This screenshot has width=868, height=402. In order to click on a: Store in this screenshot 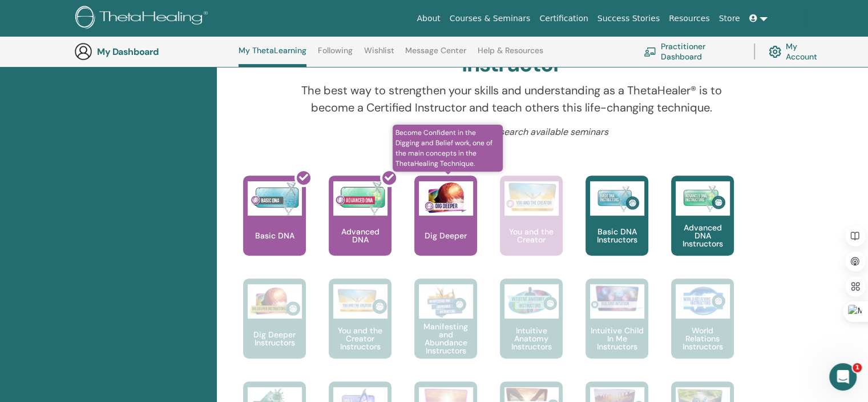, I will do `click(729, 18)`.